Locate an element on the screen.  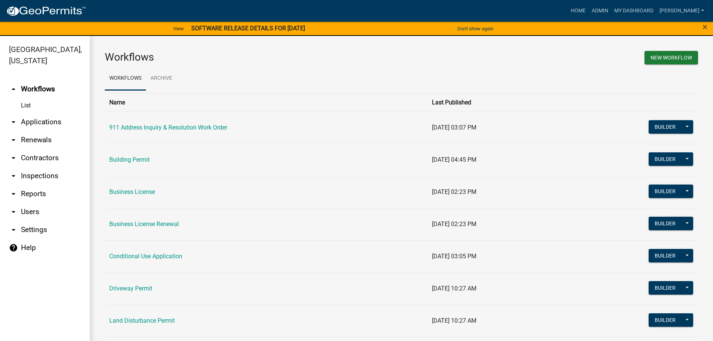
a: Home is located at coordinates (578, 11).